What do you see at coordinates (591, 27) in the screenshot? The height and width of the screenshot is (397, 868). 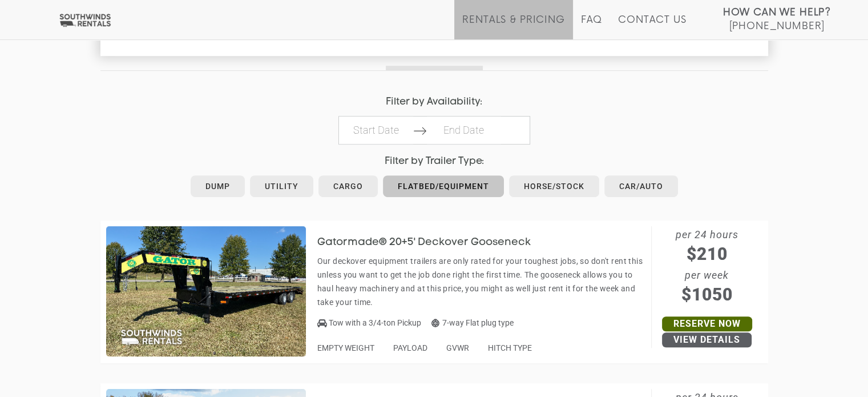 I see `a: FAQ` at bounding box center [591, 27].